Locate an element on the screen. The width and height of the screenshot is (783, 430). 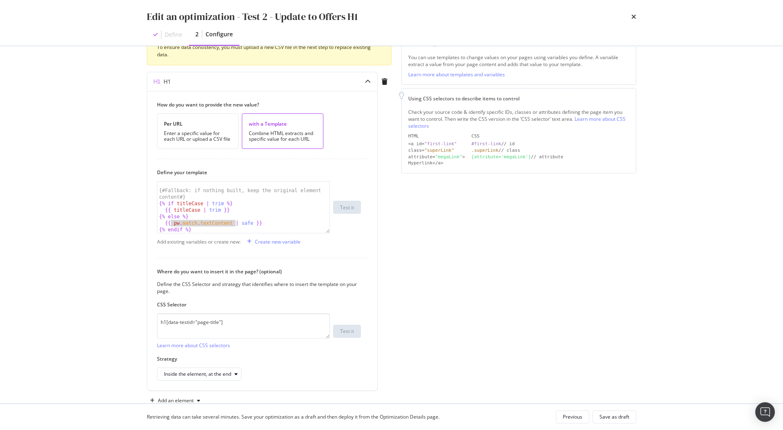
div: "first-link" is located at coordinates (441, 144).